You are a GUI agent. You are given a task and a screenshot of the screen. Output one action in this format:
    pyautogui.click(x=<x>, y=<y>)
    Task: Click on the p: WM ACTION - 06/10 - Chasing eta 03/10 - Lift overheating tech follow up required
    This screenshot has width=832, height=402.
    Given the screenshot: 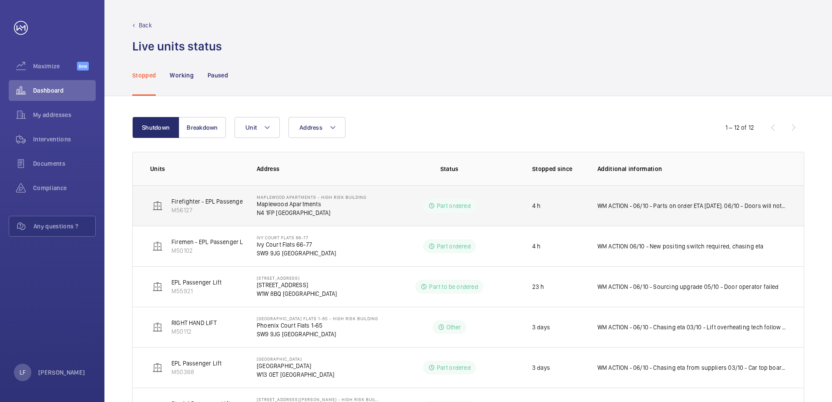 What is the action you would take?
    pyautogui.click(x=692, y=327)
    